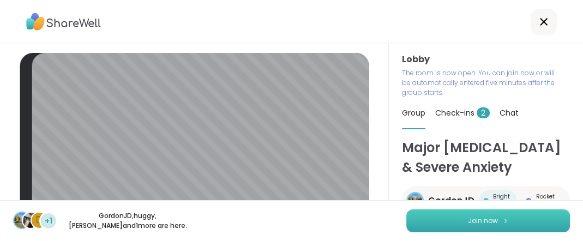 The height and width of the screenshot is (241, 583). What do you see at coordinates (486, 201) in the screenshot?
I see `a: GordonJDGordonJDBright PeerBright PeerRocket HostRocket Host` at bounding box center [486, 201].